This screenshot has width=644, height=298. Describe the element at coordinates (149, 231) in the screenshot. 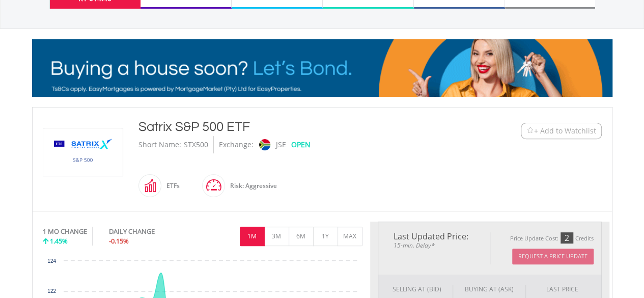

I see `div: DAILY CHANGE` at that location.